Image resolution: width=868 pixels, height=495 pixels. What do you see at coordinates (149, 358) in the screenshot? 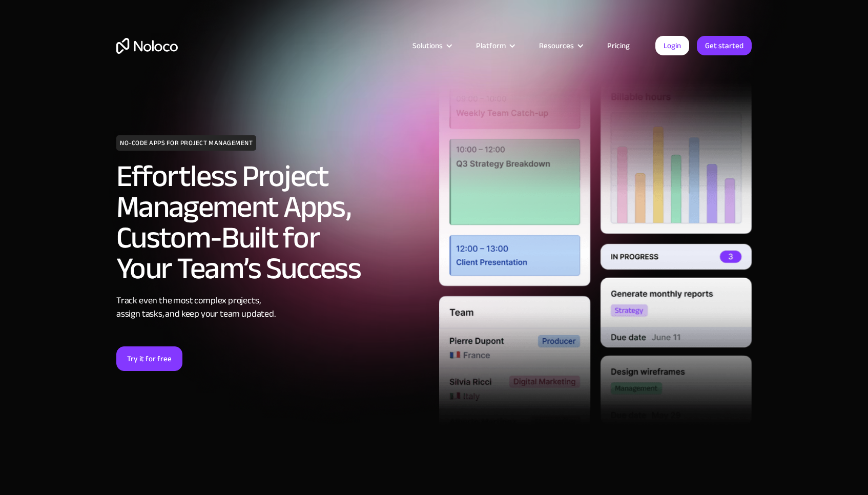
I see `a: Try it for free` at bounding box center [149, 358].